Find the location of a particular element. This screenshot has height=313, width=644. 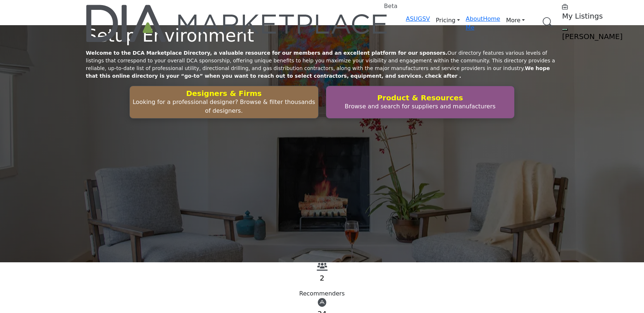

img: Site Logo is located at coordinates (237, 24).